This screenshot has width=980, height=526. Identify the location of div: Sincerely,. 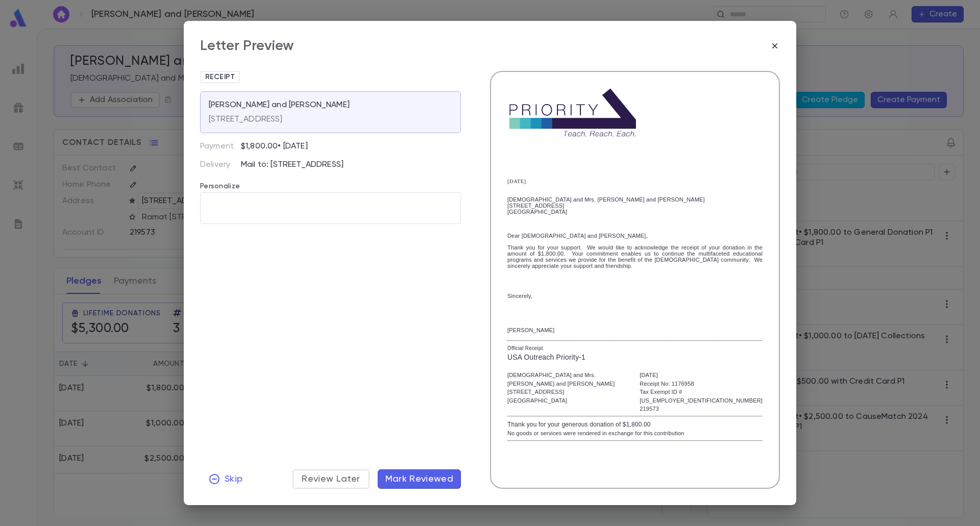
(635, 296).